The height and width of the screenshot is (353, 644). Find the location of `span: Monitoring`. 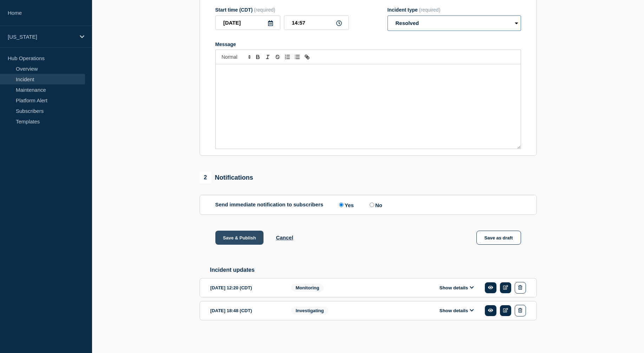

span: Monitoring is located at coordinates (307, 287).